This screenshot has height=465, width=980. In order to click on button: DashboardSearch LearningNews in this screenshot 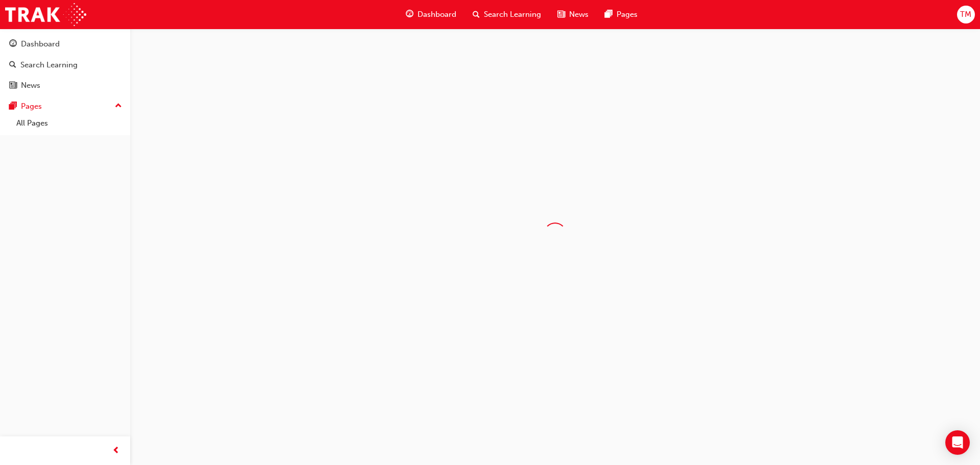, I will do `click(65, 65)`.